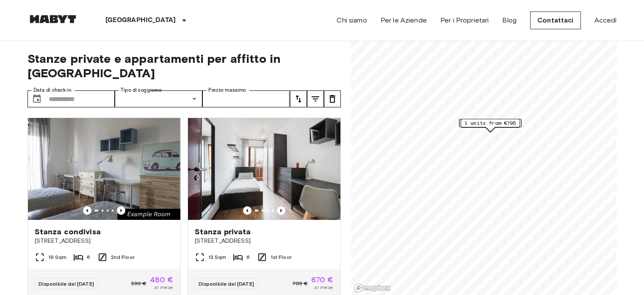  I want to click on span: 19 Sqm, so click(58, 257).